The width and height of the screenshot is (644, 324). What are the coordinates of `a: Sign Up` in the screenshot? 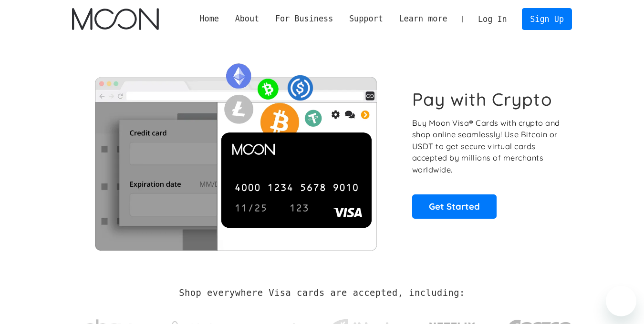 It's located at (547, 19).